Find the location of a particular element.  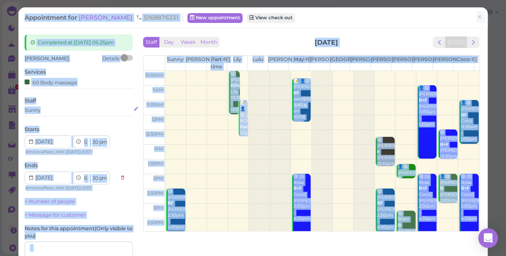

label: Services is located at coordinates (35, 72).